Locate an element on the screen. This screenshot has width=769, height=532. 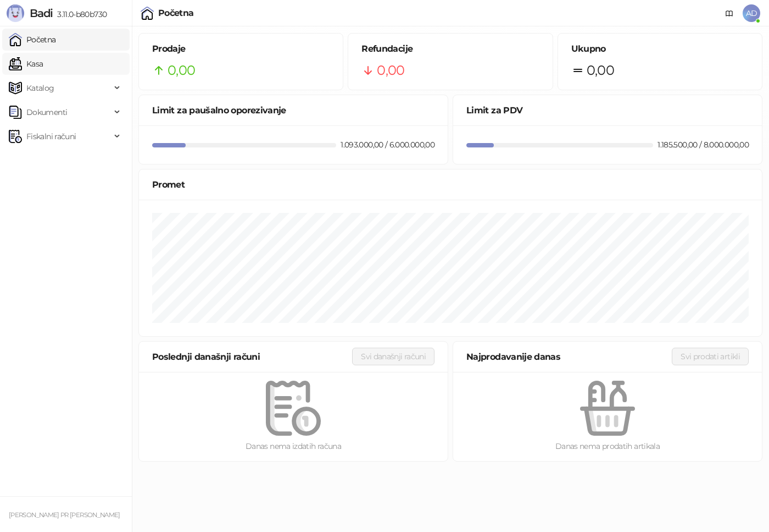
h5: Refundacije is located at coordinates (450, 49).